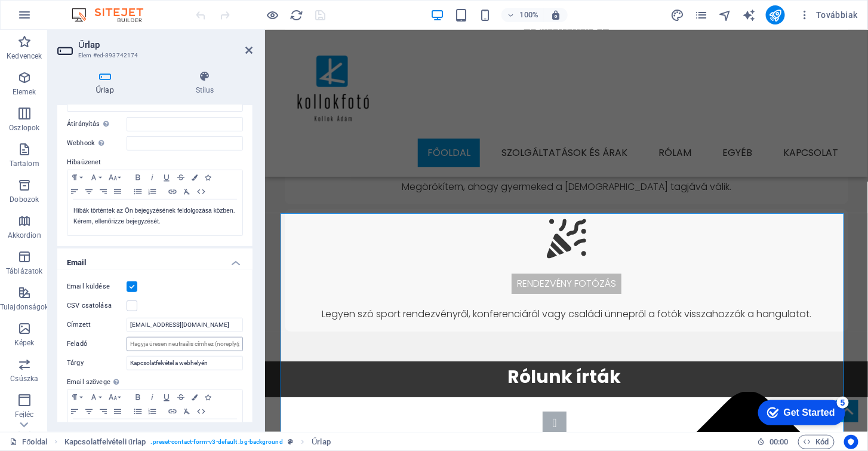  Describe the element at coordinates (94, 8) in the screenshot. I see `div: 5` at that location.